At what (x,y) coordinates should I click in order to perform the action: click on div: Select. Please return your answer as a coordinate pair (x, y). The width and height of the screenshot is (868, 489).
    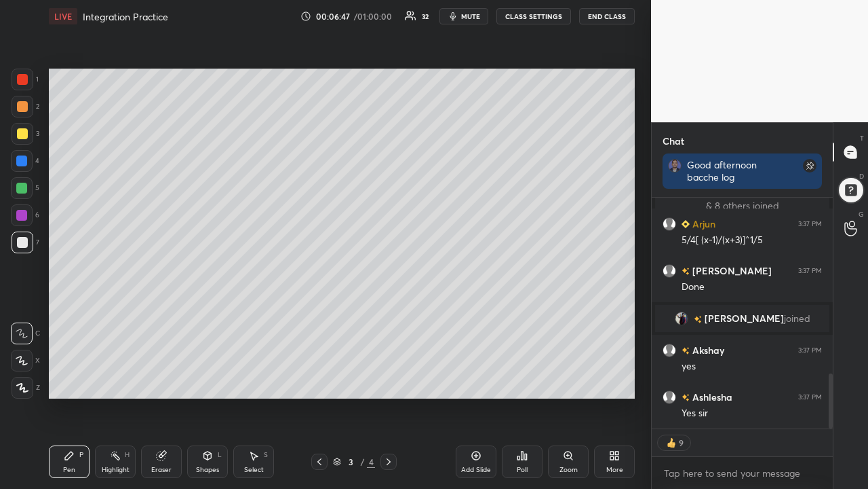
    Looking at the image, I should click on (254, 470).